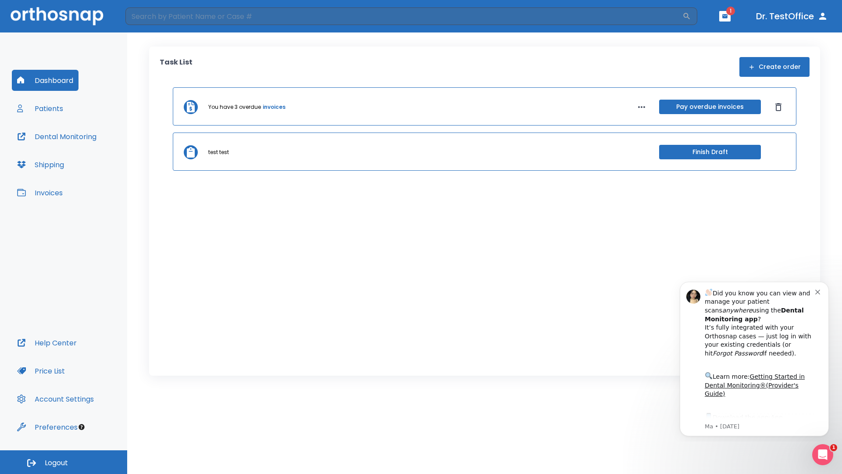 The image size is (842, 474). What do you see at coordinates (93, 115) in the screenshot?
I see `div: Learn more: ​` at bounding box center [93, 115].